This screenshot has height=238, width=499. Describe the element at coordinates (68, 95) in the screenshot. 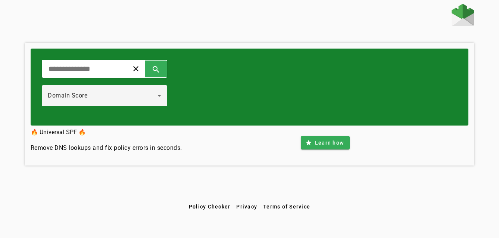

I see `span: Domain Score` at that location.